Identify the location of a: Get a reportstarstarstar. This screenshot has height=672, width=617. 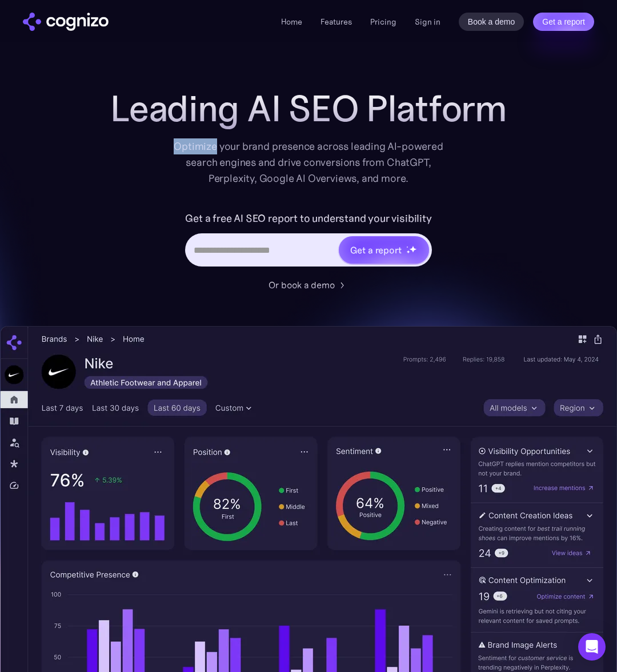
(384, 250).